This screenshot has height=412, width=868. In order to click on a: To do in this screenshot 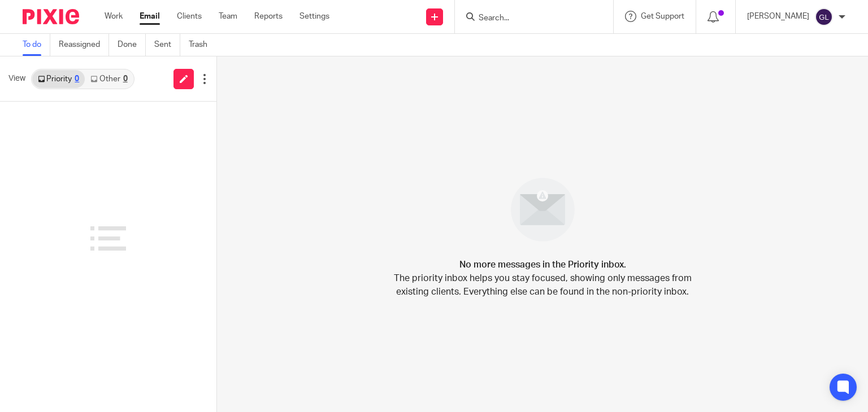, I will do `click(36, 45)`.